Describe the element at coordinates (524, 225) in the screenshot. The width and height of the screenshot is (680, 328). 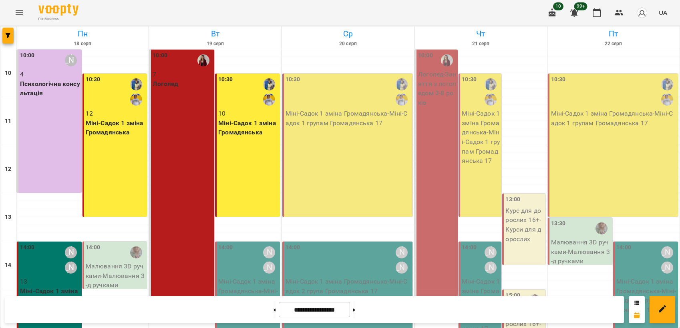
I see `p: Курс для дорослих 16+ - Курси для дорослих` at that location.